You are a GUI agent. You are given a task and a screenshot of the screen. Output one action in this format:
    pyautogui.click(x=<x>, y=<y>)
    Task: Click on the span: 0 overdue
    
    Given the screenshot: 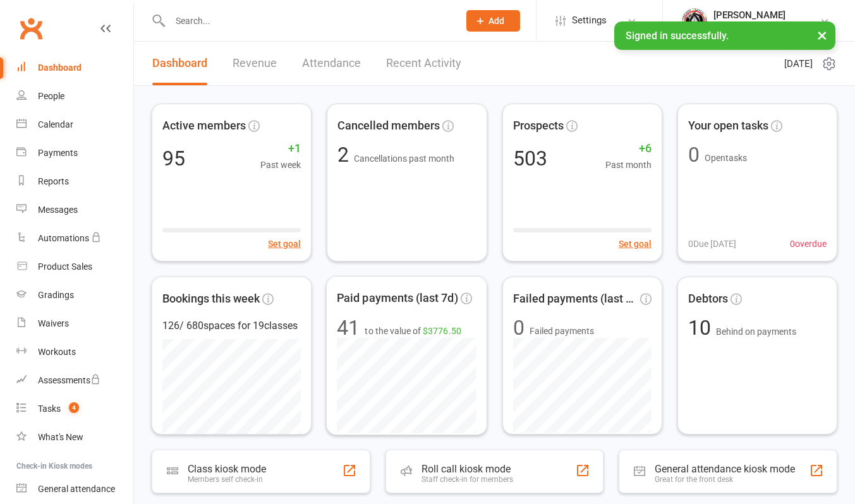 What is the action you would take?
    pyautogui.click(x=808, y=243)
    